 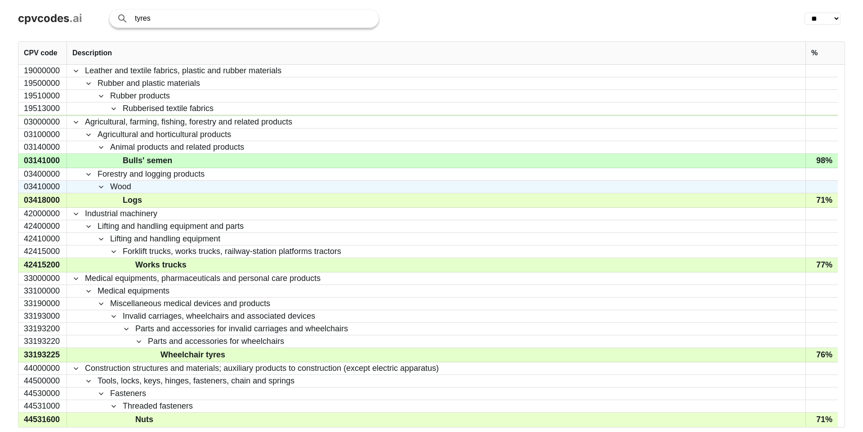 What do you see at coordinates (43, 291) in the screenshot?
I see `div: 33100000` at bounding box center [43, 291].